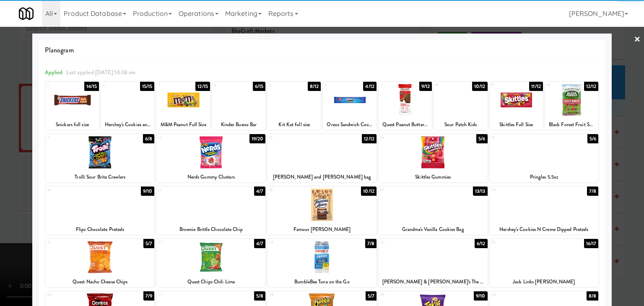 The width and height of the screenshot is (644, 306). Describe the element at coordinates (296, 137) in the screenshot. I see `div: 13` at that location.